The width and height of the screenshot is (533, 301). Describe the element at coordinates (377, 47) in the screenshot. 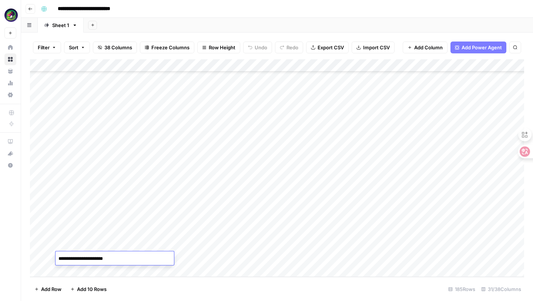

I see `span: Import CSV` at that location.